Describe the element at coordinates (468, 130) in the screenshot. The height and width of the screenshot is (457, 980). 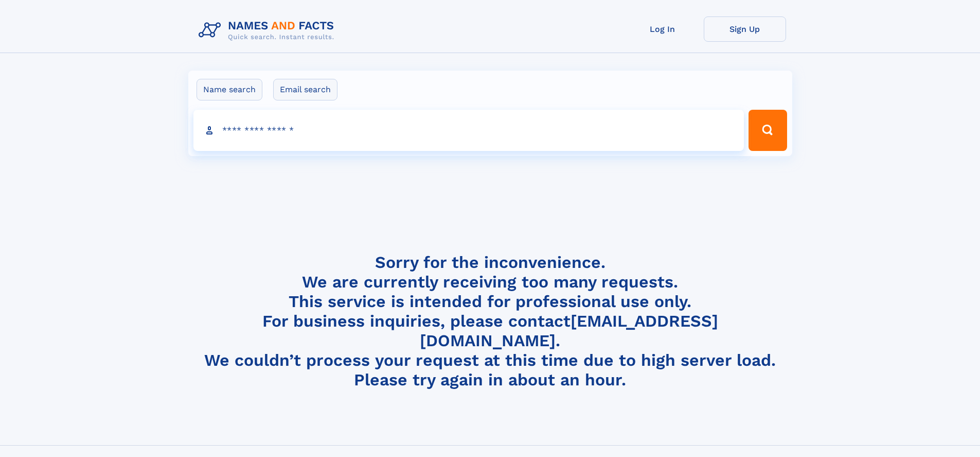
I see `input: search input` at that location.